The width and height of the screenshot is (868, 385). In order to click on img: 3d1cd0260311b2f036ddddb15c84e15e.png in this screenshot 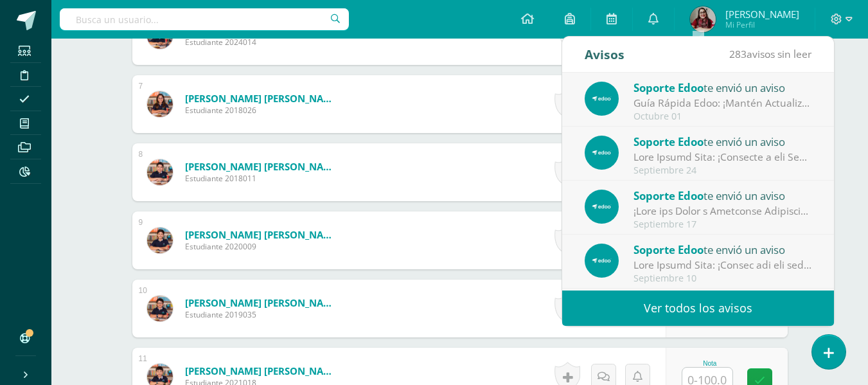, I will do `click(160, 240)`.